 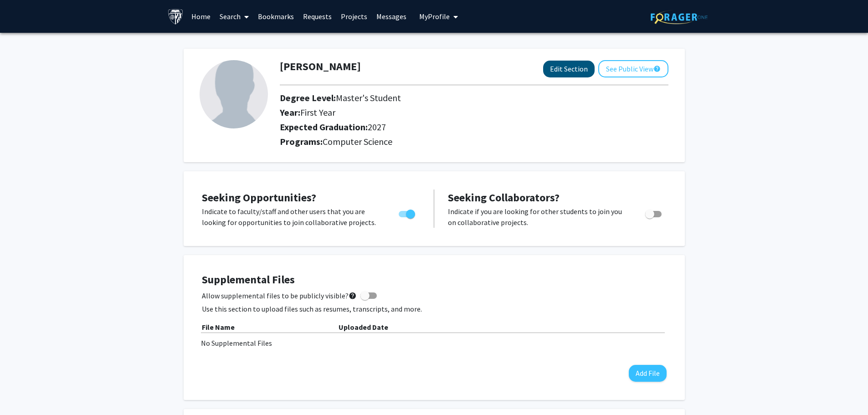 I want to click on a: Bookmarks, so click(x=276, y=16).